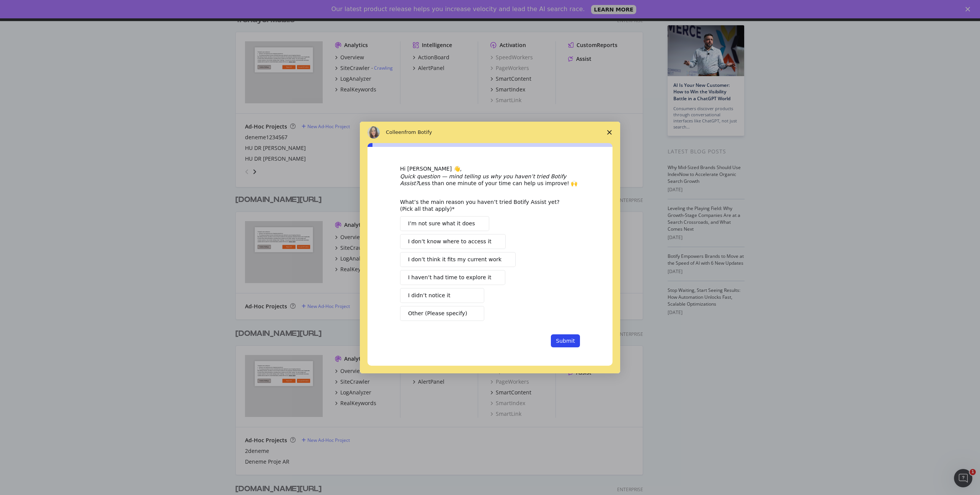 The height and width of the screenshot is (495, 980). What do you see at coordinates (374, 132) in the screenshot?
I see `img: Profile image for Colleen` at bounding box center [374, 132].